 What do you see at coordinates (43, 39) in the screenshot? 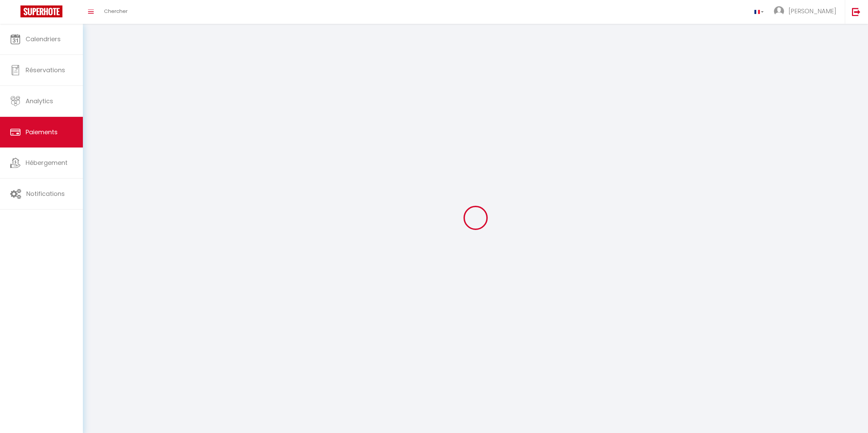
I see `span: Calendriers` at bounding box center [43, 39].